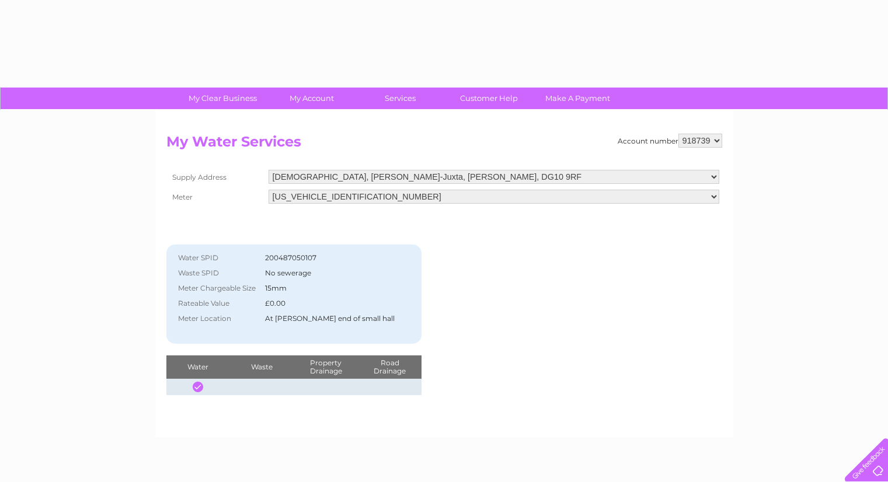 Image resolution: width=888 pixels, height=482 pixels. What do you see at coordinates (390, 367) in the screenshot?
I see `th: Road Drainage` at bounding box center [390, 367].